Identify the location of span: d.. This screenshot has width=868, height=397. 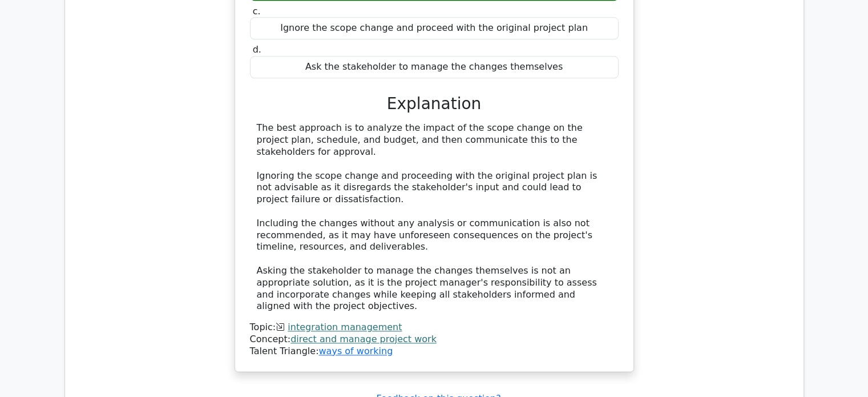
(257, 49).